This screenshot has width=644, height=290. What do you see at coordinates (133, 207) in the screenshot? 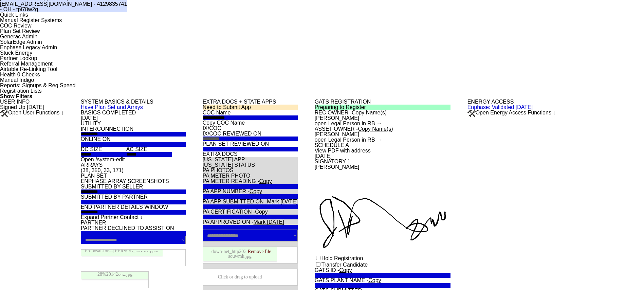
I see `div: END PARTNER DETAILS WINDOW` at bounding box center [133, 207].